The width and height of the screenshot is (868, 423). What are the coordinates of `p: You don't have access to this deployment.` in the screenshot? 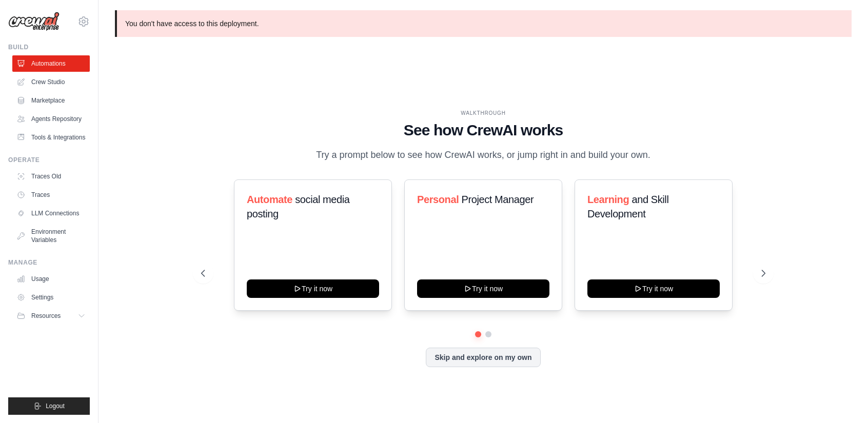 It's located at (483, 23).